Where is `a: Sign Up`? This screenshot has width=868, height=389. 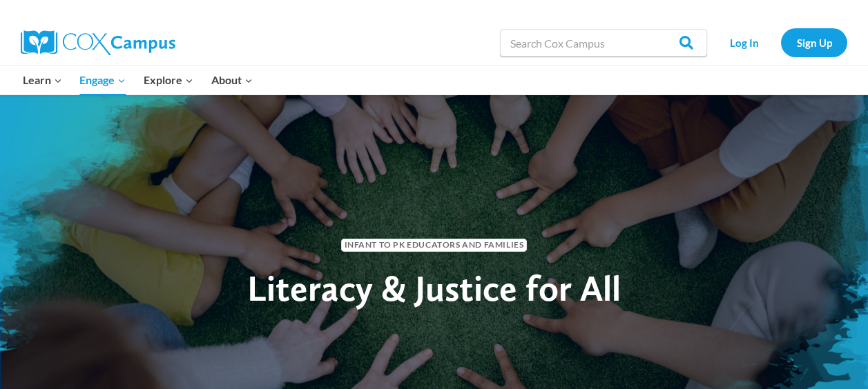 a: Sign Up is located at coordinates (814, 42).